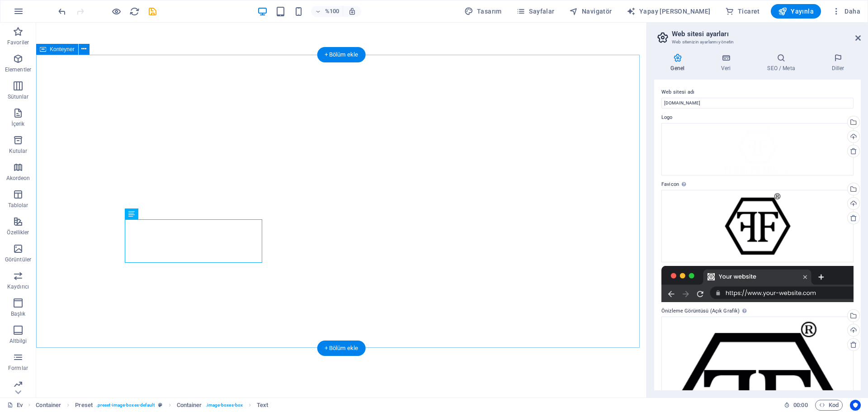 The image size is (868, 412). Describe the element at coordinates (802, 11) in the screenshot. I see `font: Yayınla` at that location.